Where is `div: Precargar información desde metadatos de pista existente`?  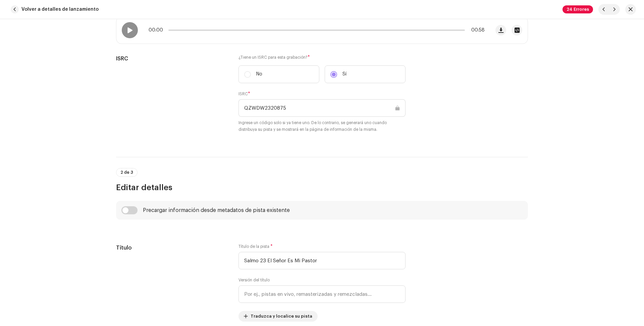
div: Precargar información desde metadatos de pista existente is located at coordinates (217, 211).